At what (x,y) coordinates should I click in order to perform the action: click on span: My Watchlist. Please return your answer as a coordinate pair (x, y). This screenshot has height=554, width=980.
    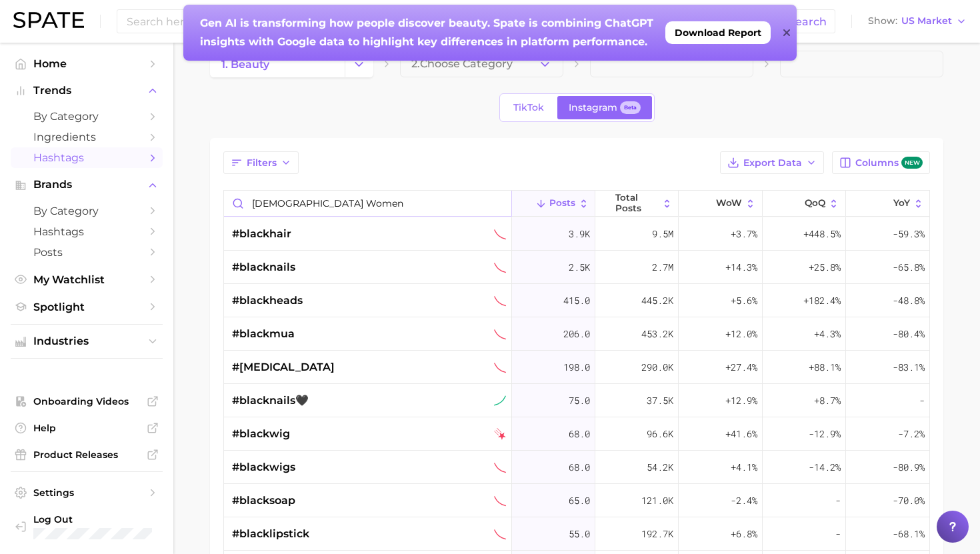
    Looking at the image, I should click on (86, 279).